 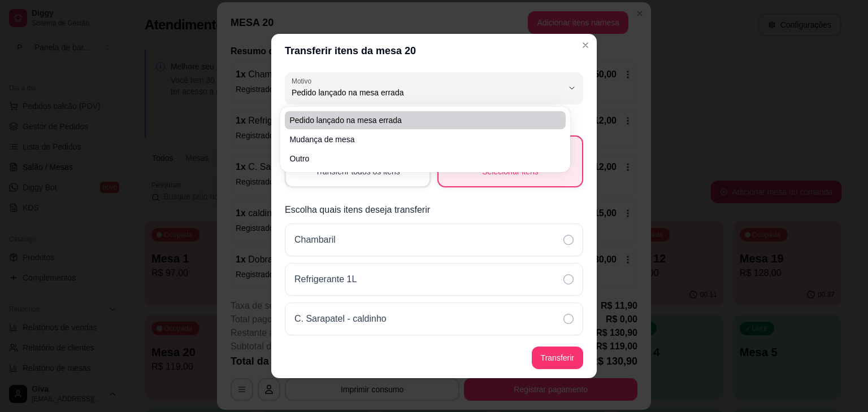 I want to click on p: Escolha quais itens deseja transferir, so click(x=434, y=211).